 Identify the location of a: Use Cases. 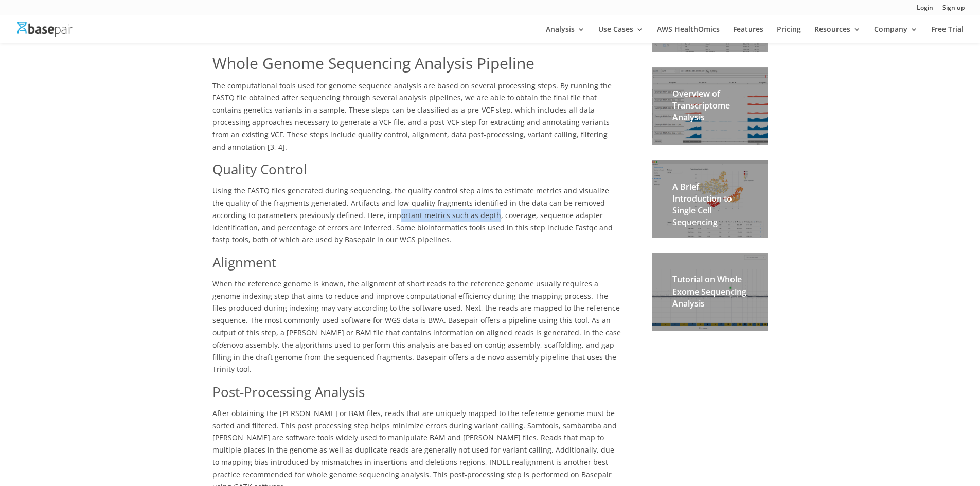
(621, 34).